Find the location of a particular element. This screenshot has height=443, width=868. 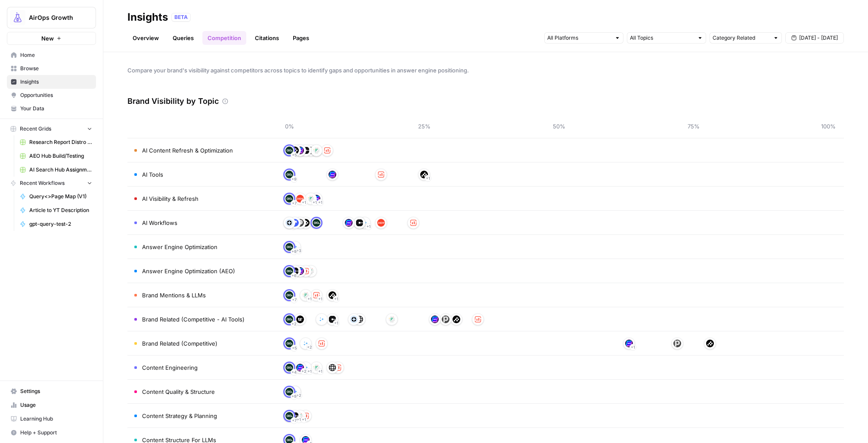

span: + 5 is located at coordinates (294, 348).